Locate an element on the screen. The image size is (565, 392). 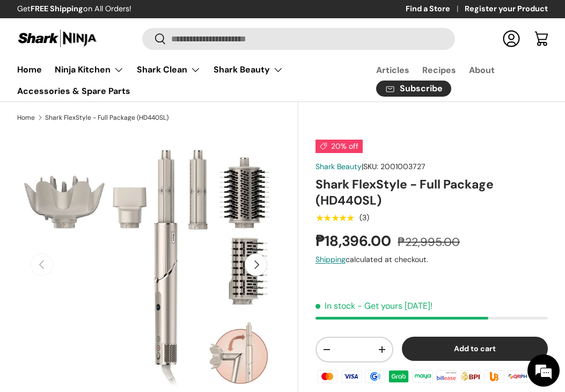
span: In stock is located at coordinates (336, 306).